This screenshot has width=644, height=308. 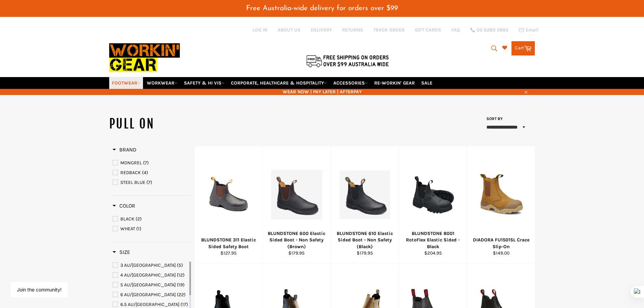 I want to click on a: BLUNDSTONE 311 Elastic Sided Safety BootBLUNDSTONE 311 Elastic Sided Safety Boot$127.95, so click(x=229, y=205).